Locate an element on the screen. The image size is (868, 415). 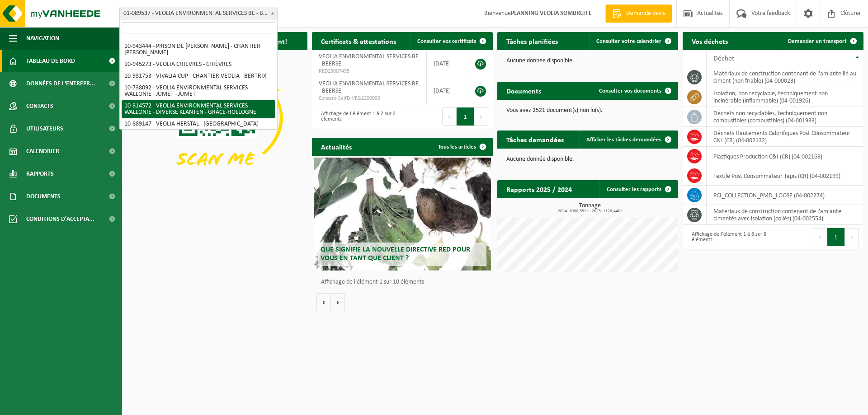
button: Volgende is located at coordinates (338, 303).